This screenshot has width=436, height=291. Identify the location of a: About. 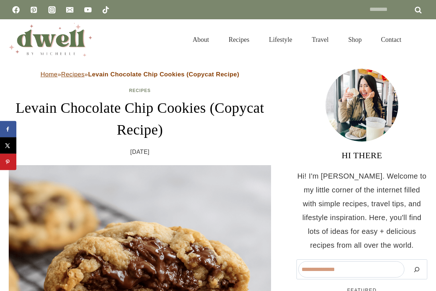
(201, 40).